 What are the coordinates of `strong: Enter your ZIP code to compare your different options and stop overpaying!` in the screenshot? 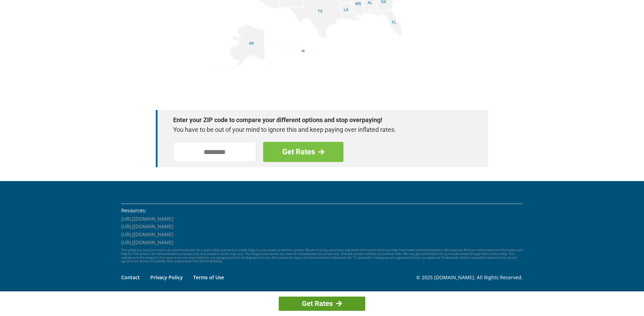 It's located at (318, 120).